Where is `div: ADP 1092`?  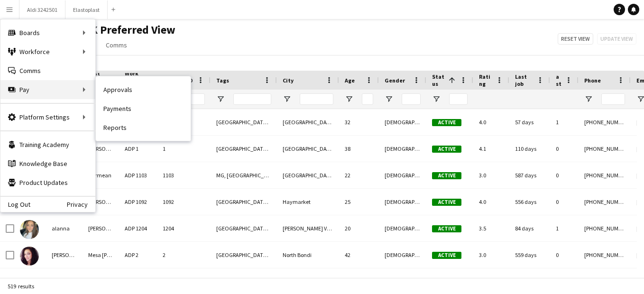
div: ADP 1092 is located at coordinates (138, 202).